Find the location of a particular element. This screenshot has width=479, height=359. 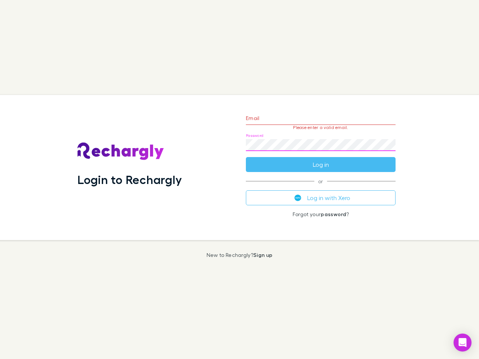

a: password is located at coordinates (334, 214).